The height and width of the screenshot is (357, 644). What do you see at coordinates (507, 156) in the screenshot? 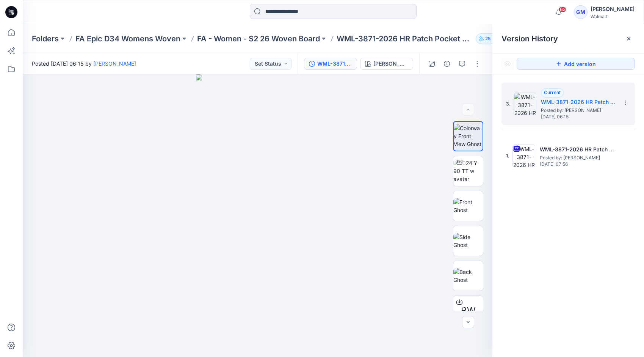
I see `span: 1.` at bounding box center [507, 156].